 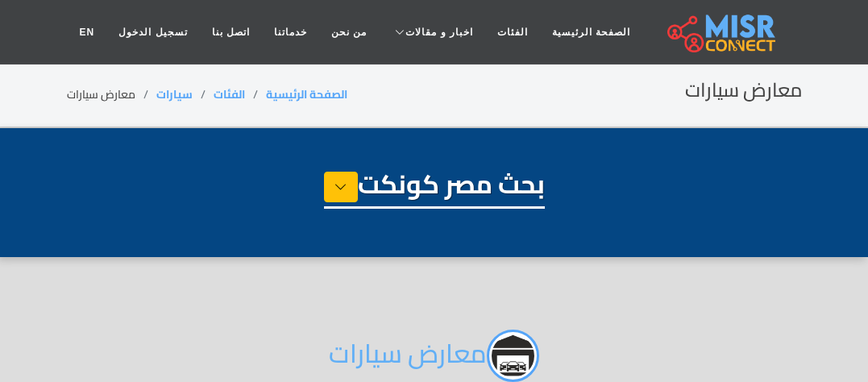 What do you see at coordinates (743, 90) in the screenshot?
I see `h2: معارض سيارات` at bounding box center [743, 90].